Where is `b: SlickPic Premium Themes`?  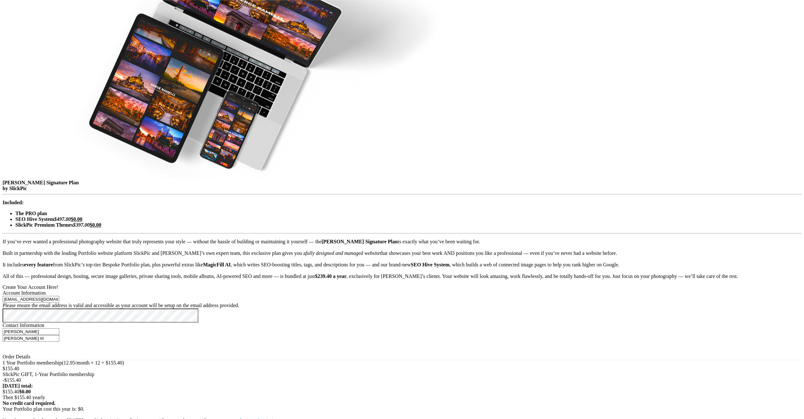
b: SlickPic Premium Themes is located at coordinates (44, 225).